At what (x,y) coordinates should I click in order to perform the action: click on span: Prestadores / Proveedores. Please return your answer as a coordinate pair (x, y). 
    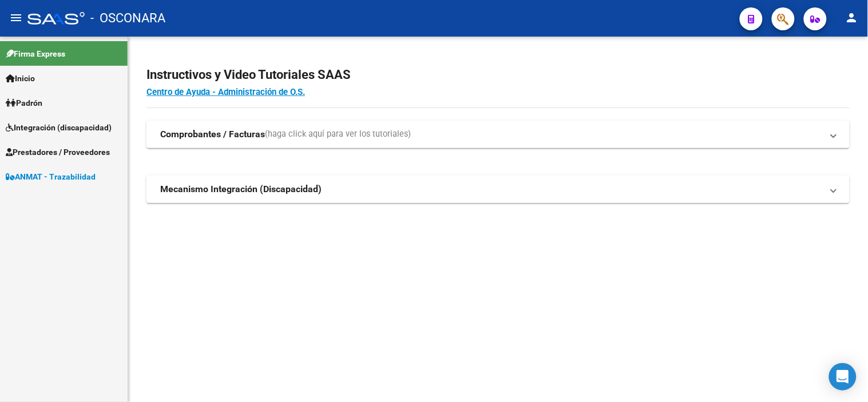
    Looking at the image, I should click on (58, 152).